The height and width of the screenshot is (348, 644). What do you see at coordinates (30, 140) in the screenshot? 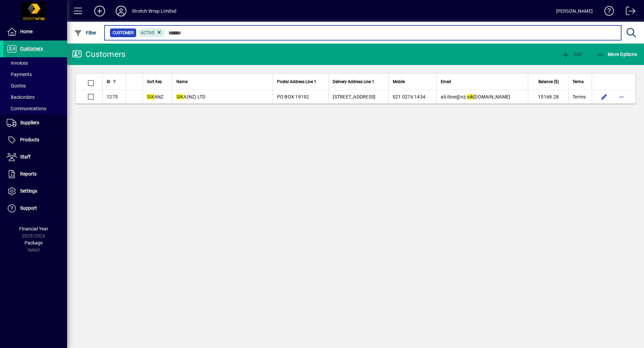
I see `span: Products` at bounding box center [30, 140].